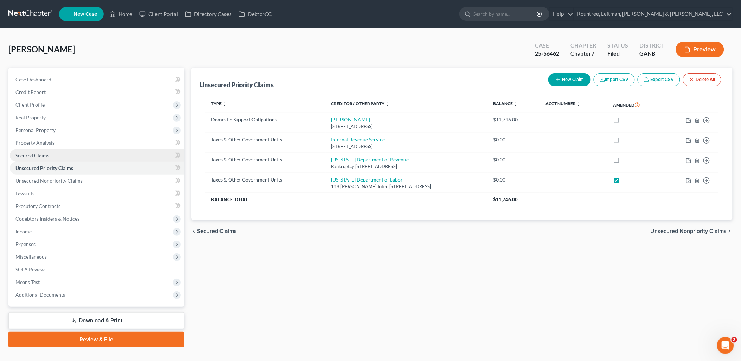  Describe the element at coordinates (506, 199) in the screenshot. I see `span: $11,746.00` at that location.